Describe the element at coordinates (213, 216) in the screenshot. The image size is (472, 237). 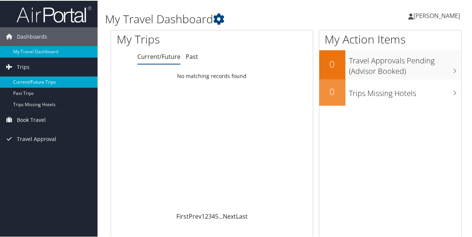
I see `a: 4` at that location.